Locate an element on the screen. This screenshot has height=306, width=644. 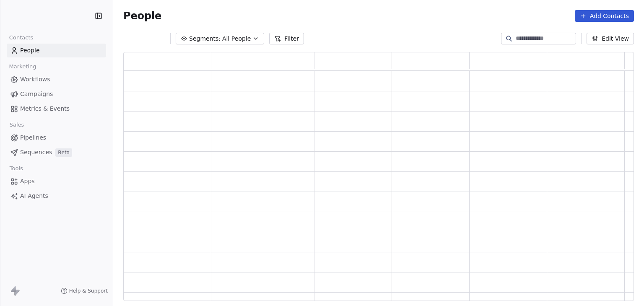
span: Marketing is located at coordinates (23, 67).